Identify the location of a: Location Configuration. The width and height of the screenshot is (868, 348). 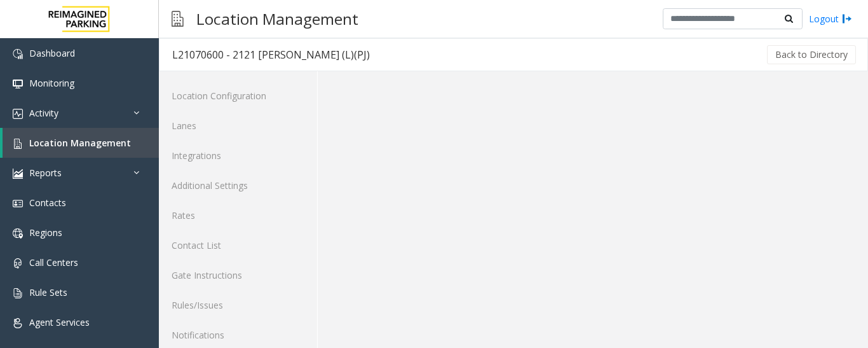
(238, 96).